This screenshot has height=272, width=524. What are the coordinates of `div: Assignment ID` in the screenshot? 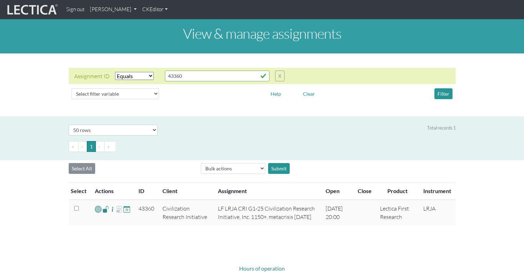 It's located at (92, 76).